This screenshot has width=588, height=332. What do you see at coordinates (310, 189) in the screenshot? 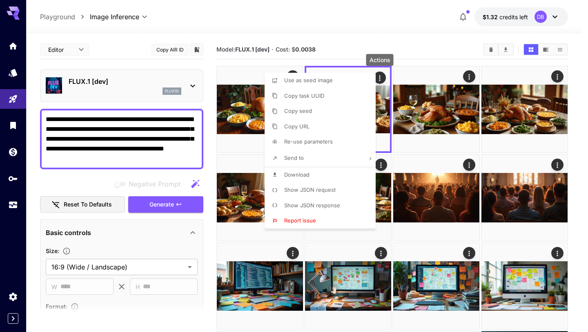
I see `span: Show JSON request` at bounding box center [310, 189].